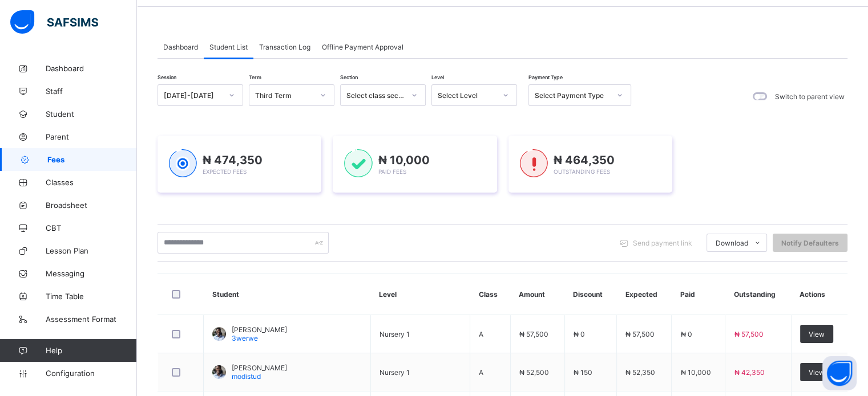  What do you see at coordinates (224, 172) in the screenshot?
I see `span: Expected Fees` at bounding box center [224, 172].